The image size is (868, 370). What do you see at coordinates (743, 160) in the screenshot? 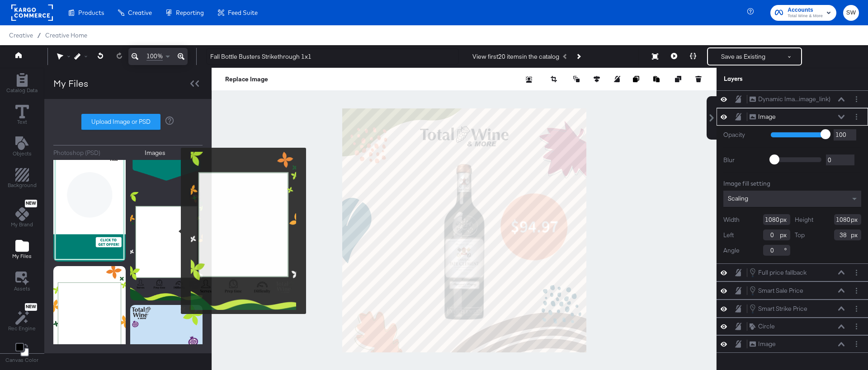
I see `label: Blur` at bounding box center [743, 160].